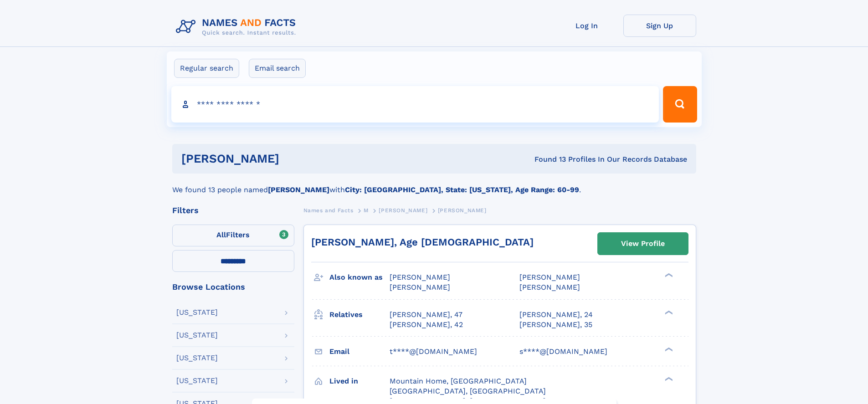 Image resolution: width=868 pixels, height=404 pixels. I want to click on a: View Profile, so click(643, 243).